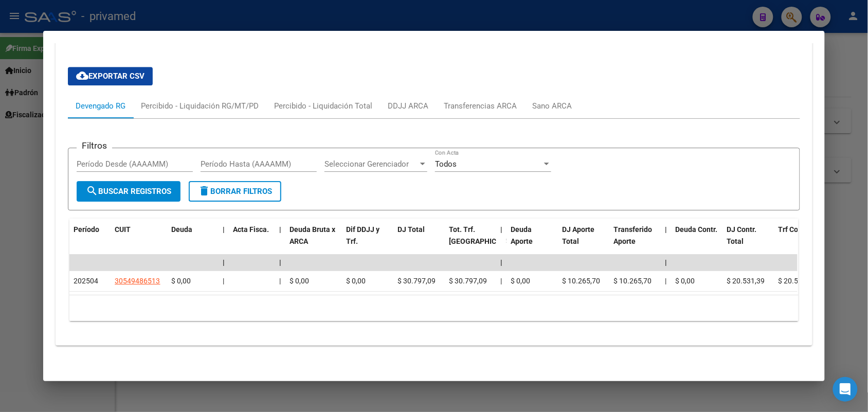  What do you see at coordinates (251, 229) in the screenshot?
I see `span: Acta Fisca.` at bounding box center [251, 229].